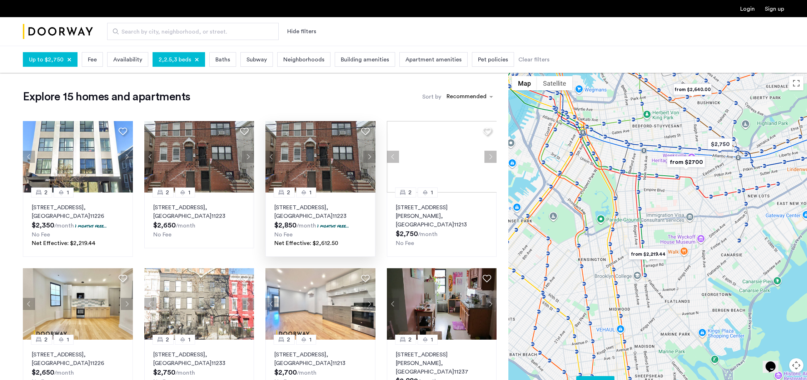 This screenshot has height=380, width=807. Describe the element at coordinates (193, 31) in the screenshot. I see `input: Apartment Search` at that location.